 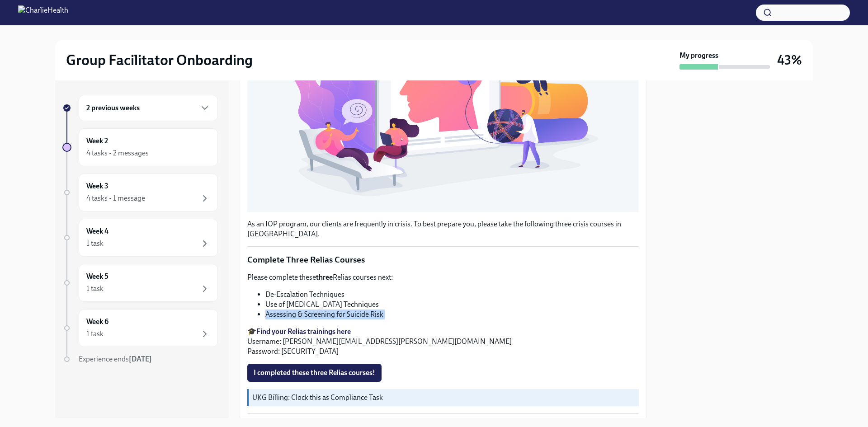 What do you see at coordinates (790, 60) in the screenshot?
I see `h3: 43%` at bounding box center [790, 60].